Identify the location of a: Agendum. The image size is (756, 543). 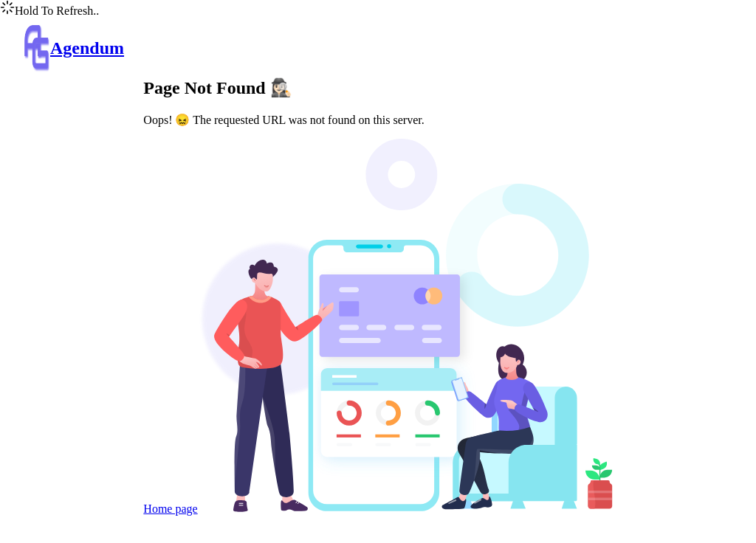
(74, 48).